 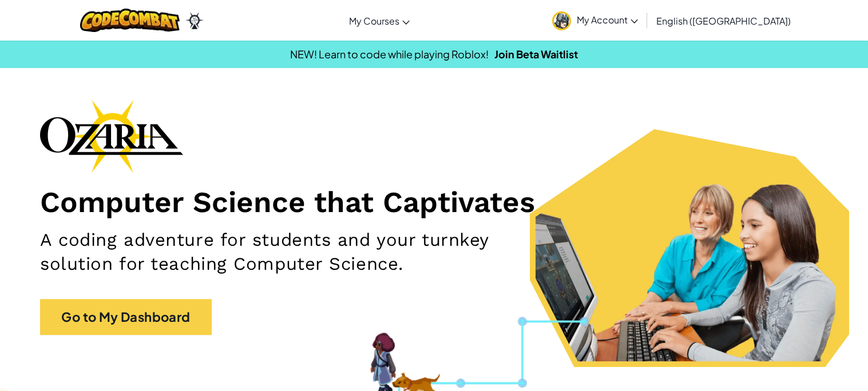 What do you see at coordinates (561, 20) in the screenshot?
I see `img: avatar` at bounding box center [561, 20].